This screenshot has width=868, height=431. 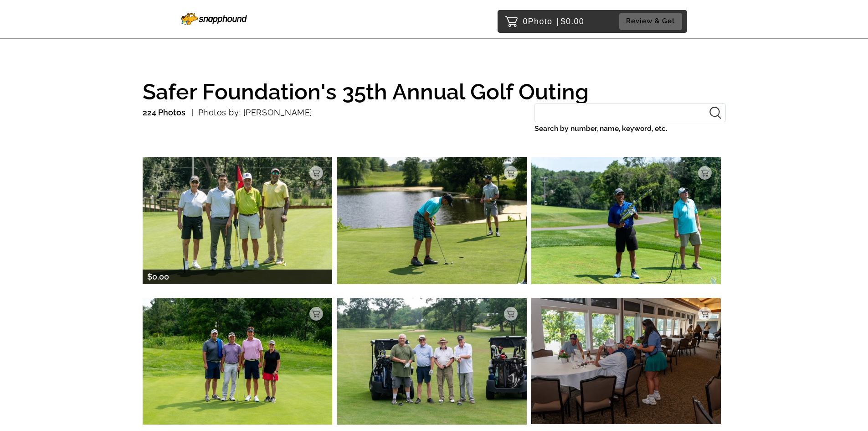 I want to click on p: 0 $0.00, so click(x=554, y=21).